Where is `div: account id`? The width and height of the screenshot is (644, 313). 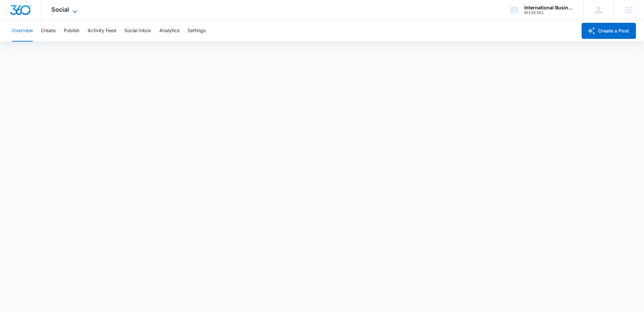
div: account id is located at coordinates (549, 13).